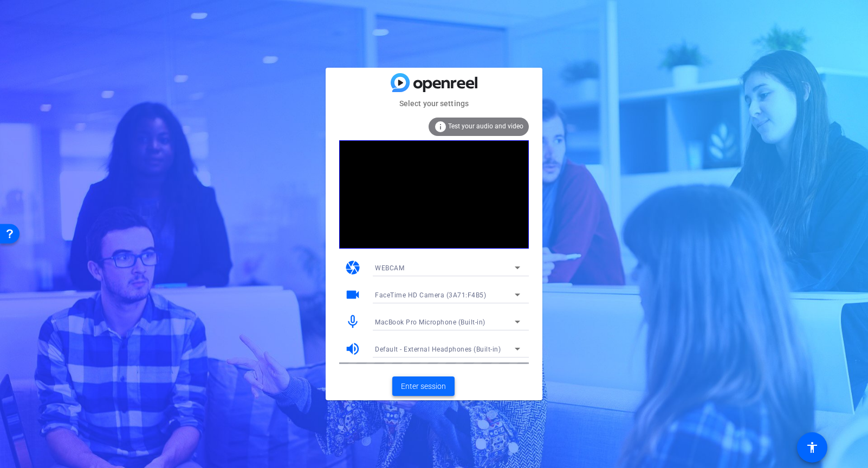  Describe the element at coordinates (438, 350) in the screenshot. I see `span: Default - External Headphones (Built-in)` at that location.